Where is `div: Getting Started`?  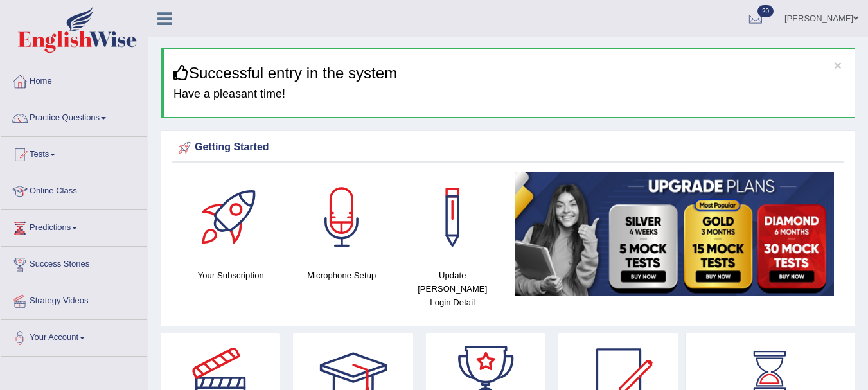 div: Getting Started is located at coordinates (507, 148).